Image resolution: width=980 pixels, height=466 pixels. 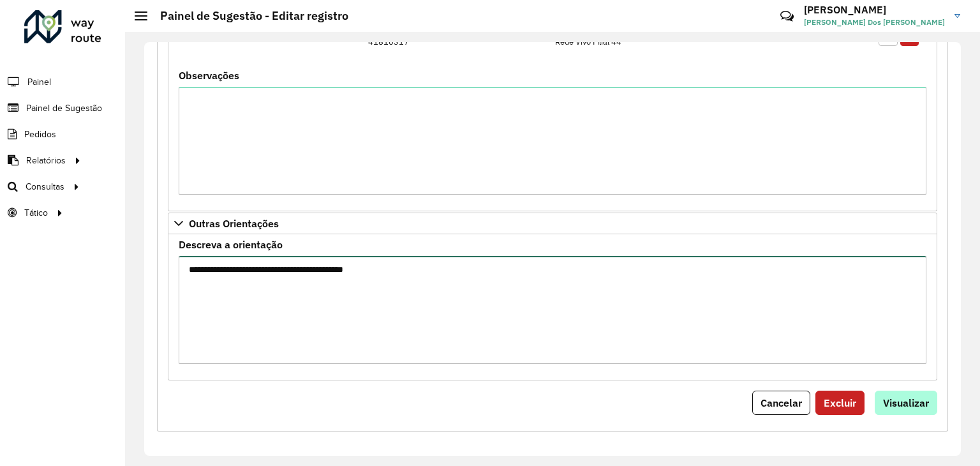 I want to click on label: Descreva a orientação, so click(x=230, y=245).